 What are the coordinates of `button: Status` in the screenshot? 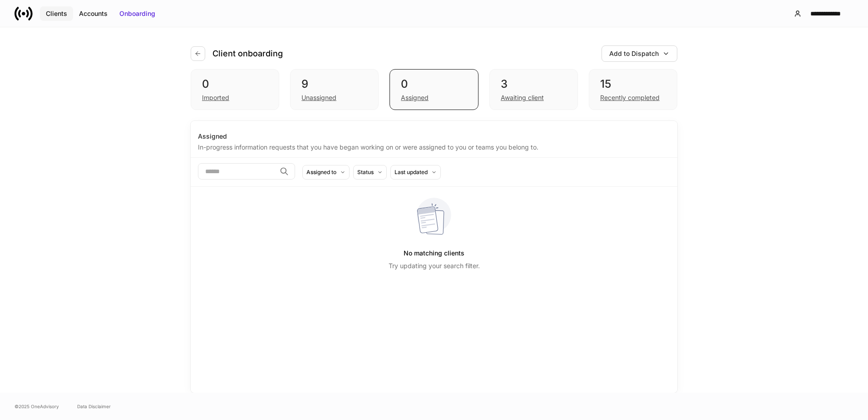 It's located at (370, 173).